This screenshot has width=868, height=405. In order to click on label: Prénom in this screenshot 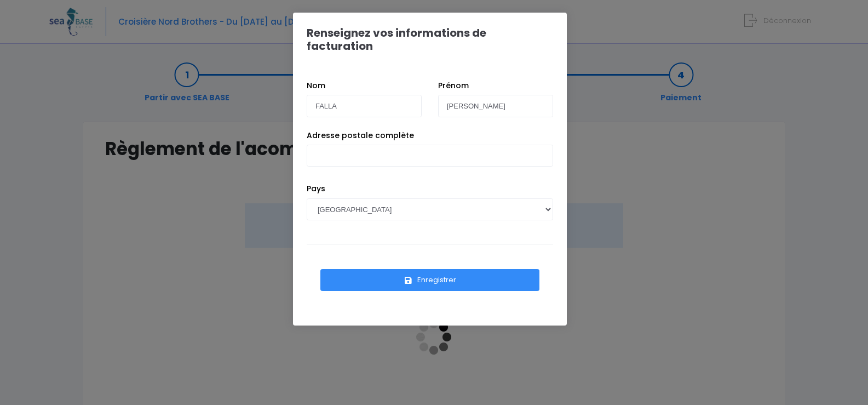, I will do `click(453, 86)`.